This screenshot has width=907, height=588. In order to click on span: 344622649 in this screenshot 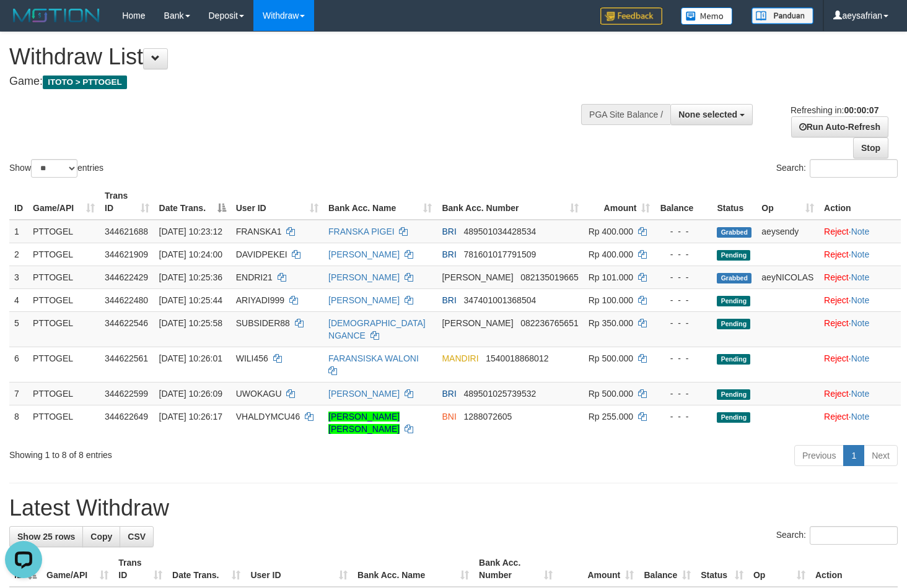, I will do `click(127, 417)`.